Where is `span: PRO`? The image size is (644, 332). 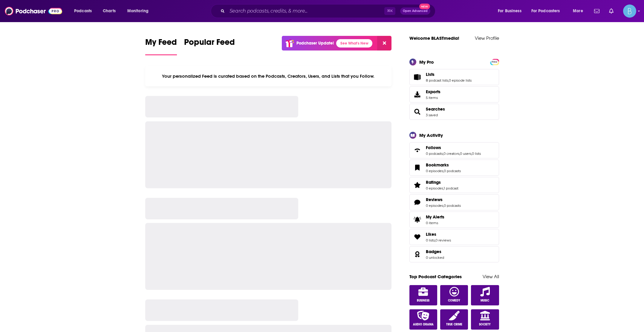 span: PRO is located at coordinates (495, 62).